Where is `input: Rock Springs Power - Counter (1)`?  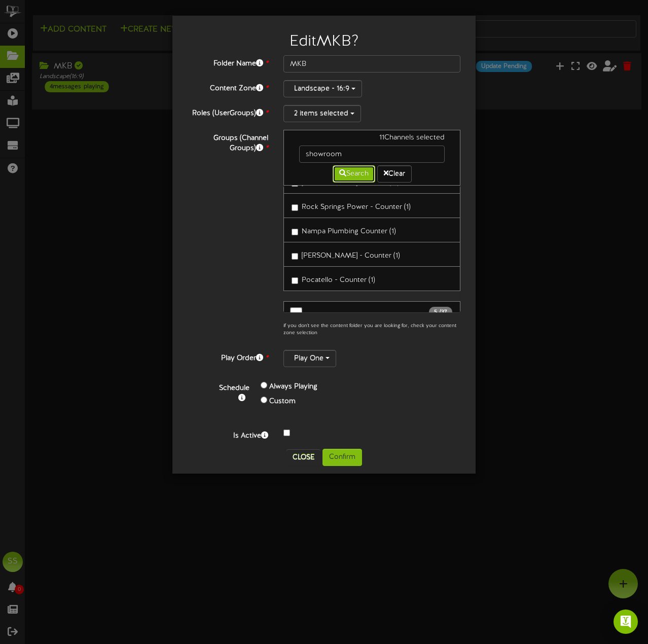 input: Rock Springs Power - Counter (1) is located at coordinates (295, 208).